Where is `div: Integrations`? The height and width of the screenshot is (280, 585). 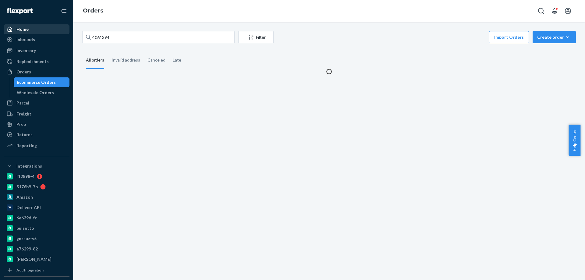
div: Integrations is located at coordinates (29, 166).